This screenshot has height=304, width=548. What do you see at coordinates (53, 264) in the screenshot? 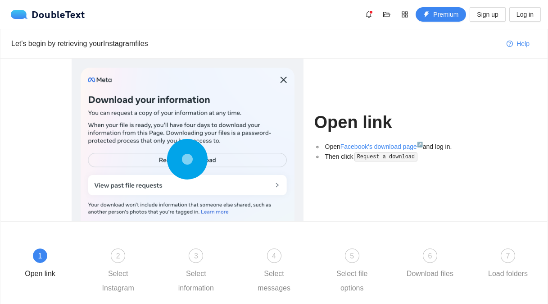
I see `div: 1Open link` at bounding box center [53, 264].